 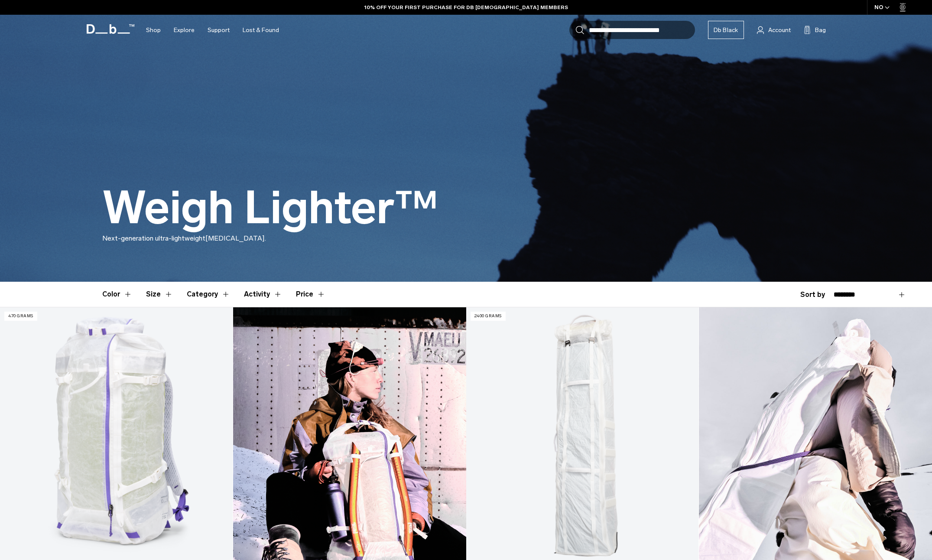 What do you see at coordinates (184, 30) in the screenshot?
I see `a: Explore` at bounding box center [184, 30].